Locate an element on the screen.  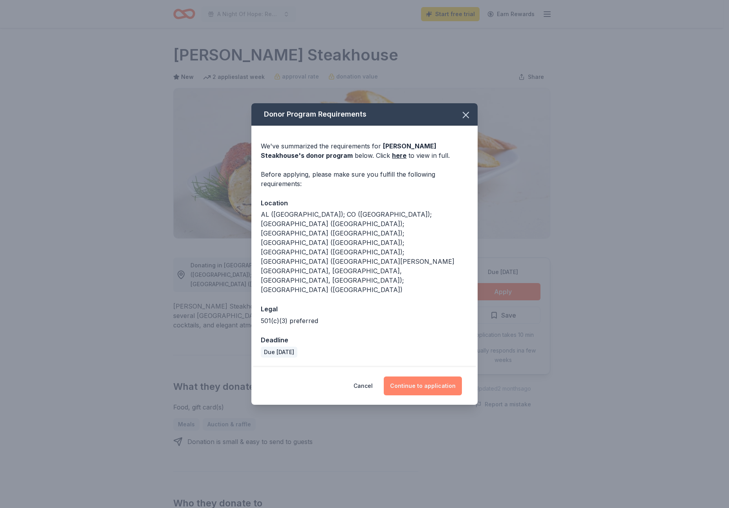
div: We've summarized the requirements for below. Click to view in full. is located at coordinates (365, 151).